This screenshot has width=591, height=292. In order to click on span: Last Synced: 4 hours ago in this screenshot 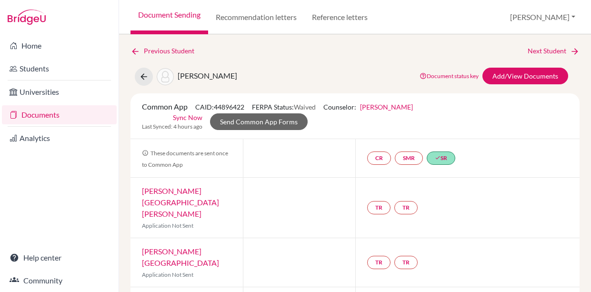, I will do `click(172, 127)`.